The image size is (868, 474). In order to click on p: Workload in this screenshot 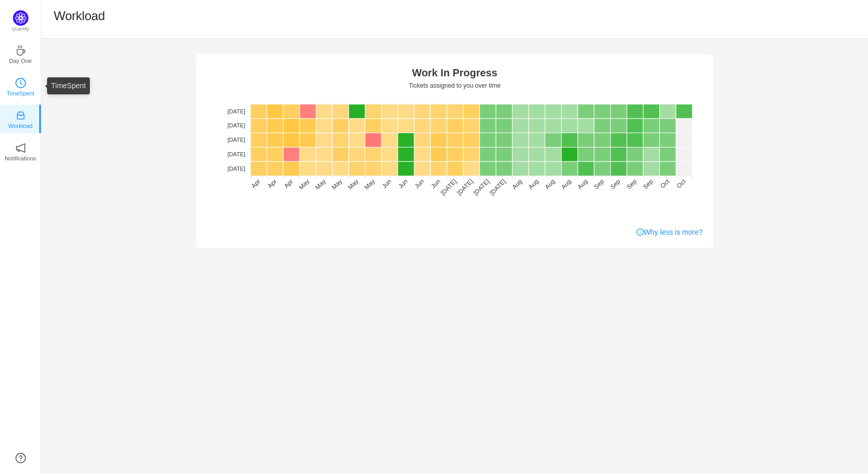, I will do `click(20, 126)`.